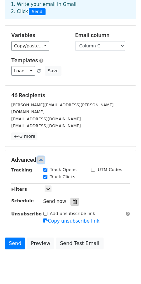  I want to click on h5: 46 Recipients, so click(71, 96).